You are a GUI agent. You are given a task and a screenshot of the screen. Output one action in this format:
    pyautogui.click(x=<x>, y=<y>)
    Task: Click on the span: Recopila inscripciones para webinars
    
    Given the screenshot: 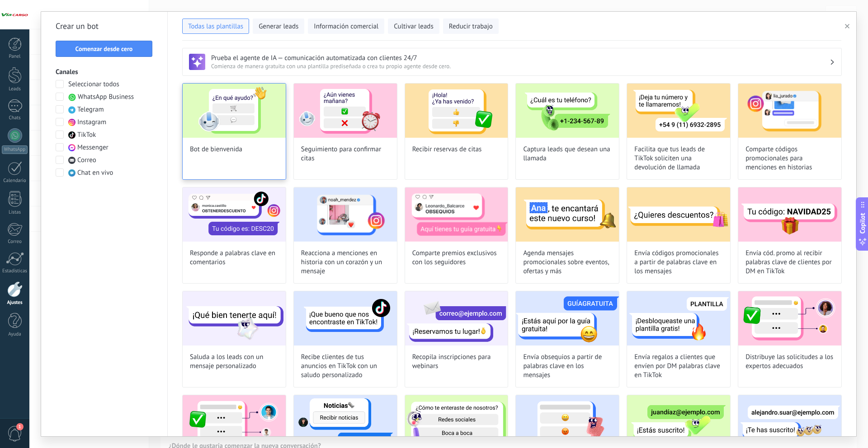 What is the action you would take?
    pyautogui.click(x=457, y=362)
    